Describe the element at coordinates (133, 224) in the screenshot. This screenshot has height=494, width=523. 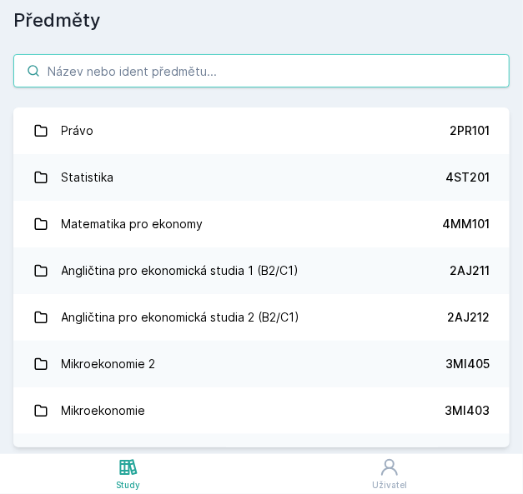
I see `div: Matematika pro ekonomy` at that location.